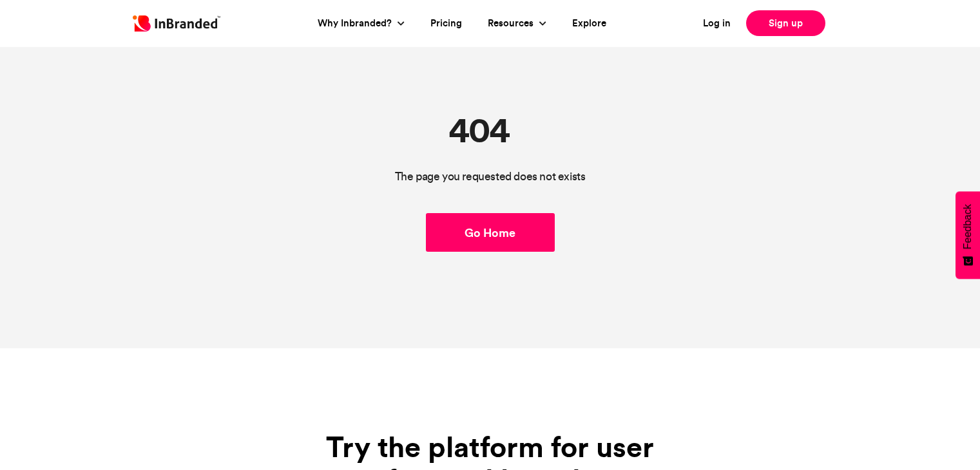  I want to click on h1: 404, so click(490, 130).